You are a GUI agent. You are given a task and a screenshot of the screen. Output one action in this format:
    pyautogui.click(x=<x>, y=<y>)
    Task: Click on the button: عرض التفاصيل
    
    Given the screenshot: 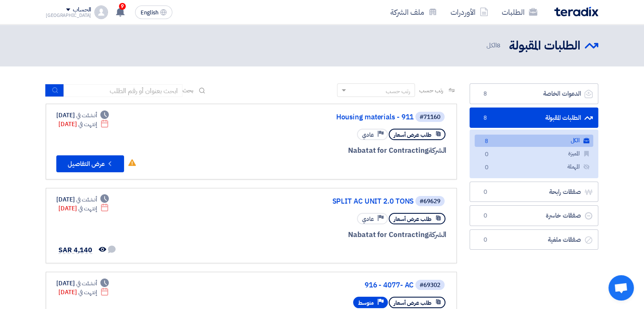 What is the action you would take?
    pyautogui.click(x=90, y=164)
    